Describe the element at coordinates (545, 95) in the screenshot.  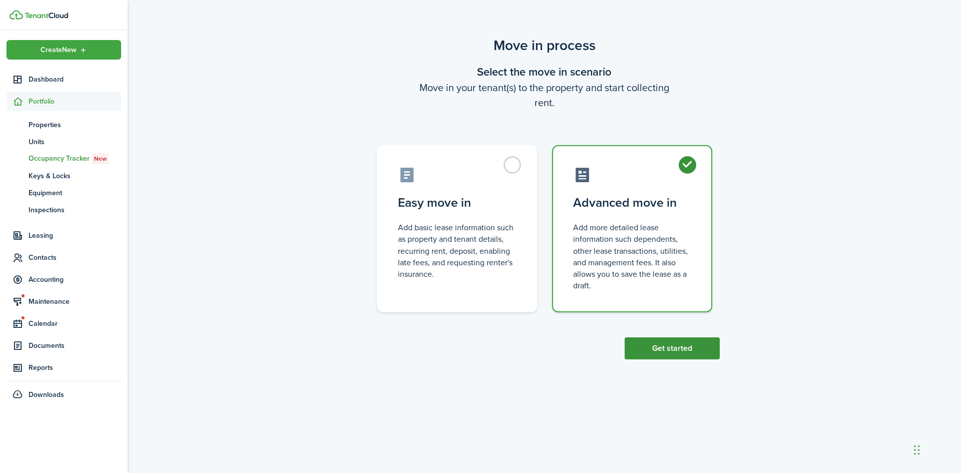
I see `wizard-step-header-description: Move in your tenant(s) to the property and start collecting rent.` at that location.